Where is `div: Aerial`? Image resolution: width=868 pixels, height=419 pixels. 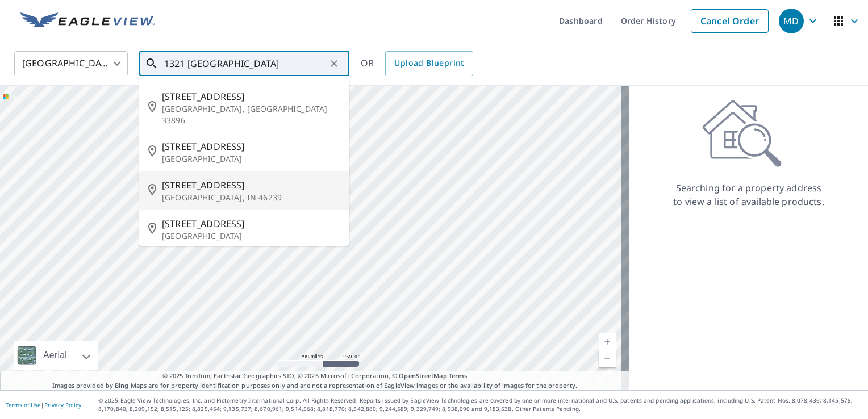
div: Aerial is located at coordinates (55, 355).